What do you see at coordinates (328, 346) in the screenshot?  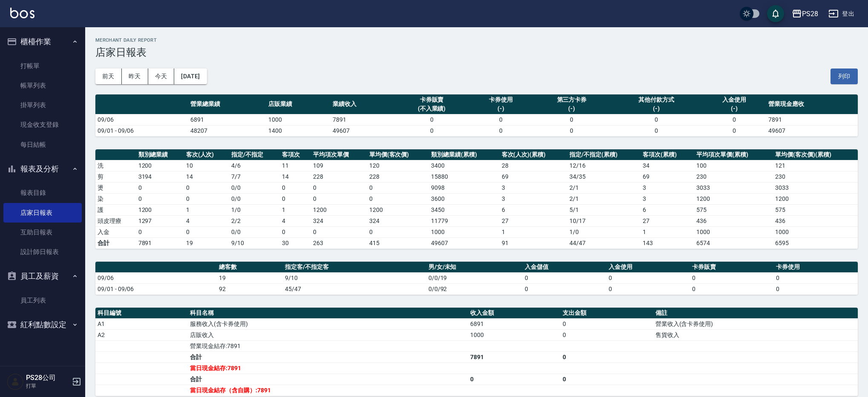 I see `td: 營業現金結存:7891` at bounding box center [328, 346].